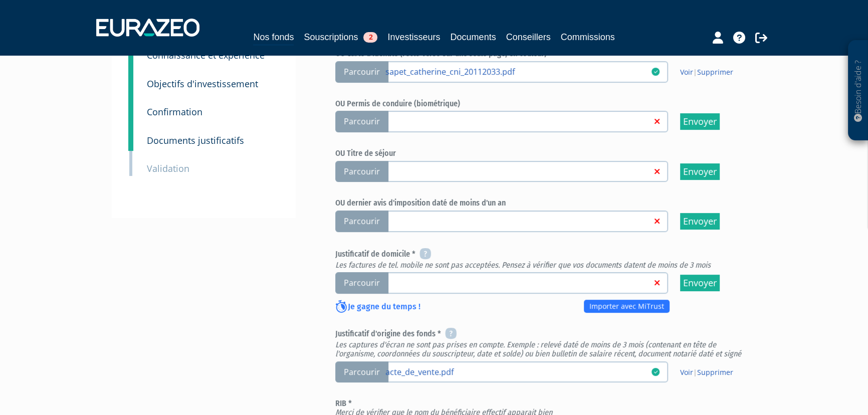 The image size is (868, 415). I want to click on a: Conseillers, so click(528, 37).